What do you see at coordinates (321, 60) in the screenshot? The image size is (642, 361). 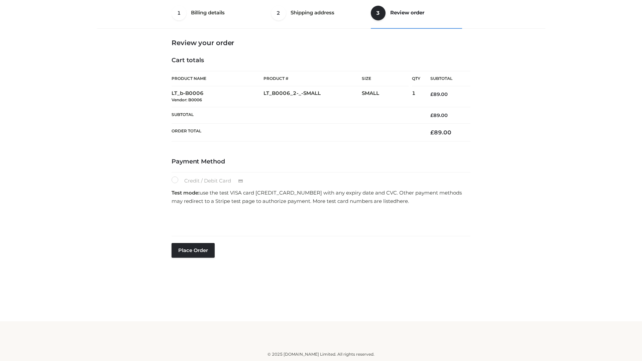 I see `h4: Cart totals` at bounding box center [321, 60].